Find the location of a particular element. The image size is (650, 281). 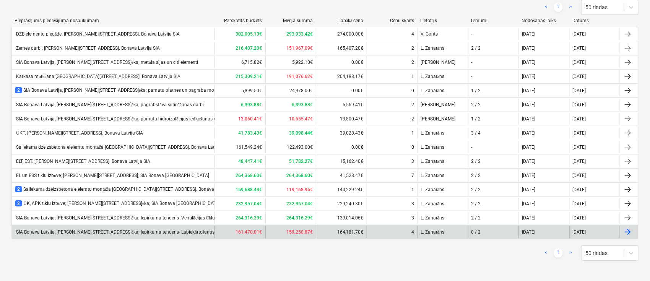

b: 41,783.43€ is located at coordinates (250, 133).